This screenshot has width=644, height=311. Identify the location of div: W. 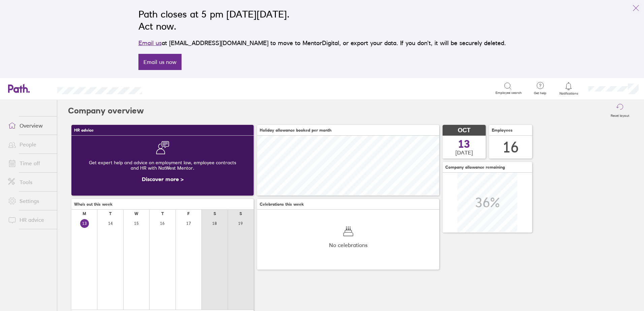
(136, 214).